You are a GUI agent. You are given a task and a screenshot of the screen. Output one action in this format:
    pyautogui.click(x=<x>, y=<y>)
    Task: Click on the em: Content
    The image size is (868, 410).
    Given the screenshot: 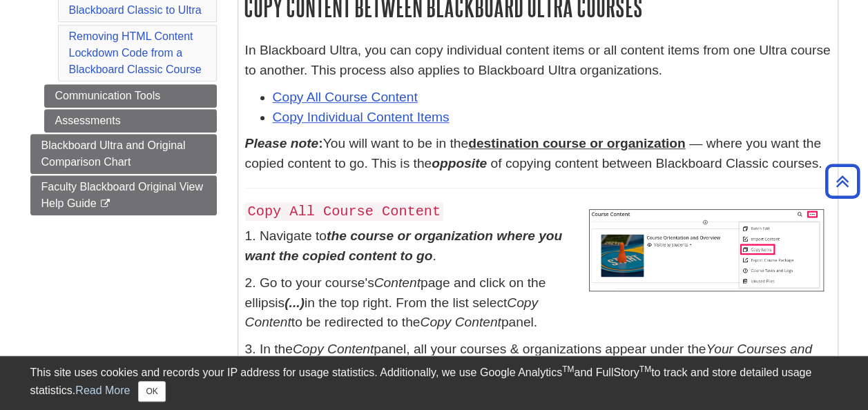 What is the action you would take?
    pyautogui.click(x=397, y=283)
    